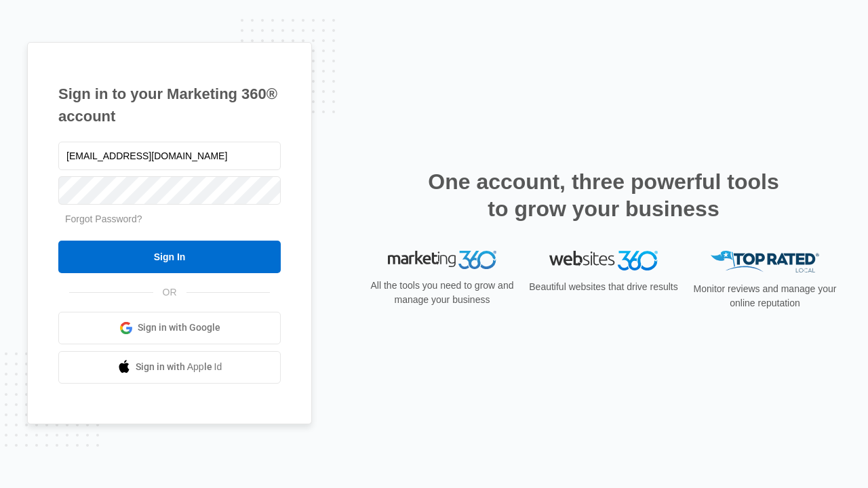 The image size is (868, 488). I want to click on p: Monitor reviews and manage your online reputation, so click(765, 296).